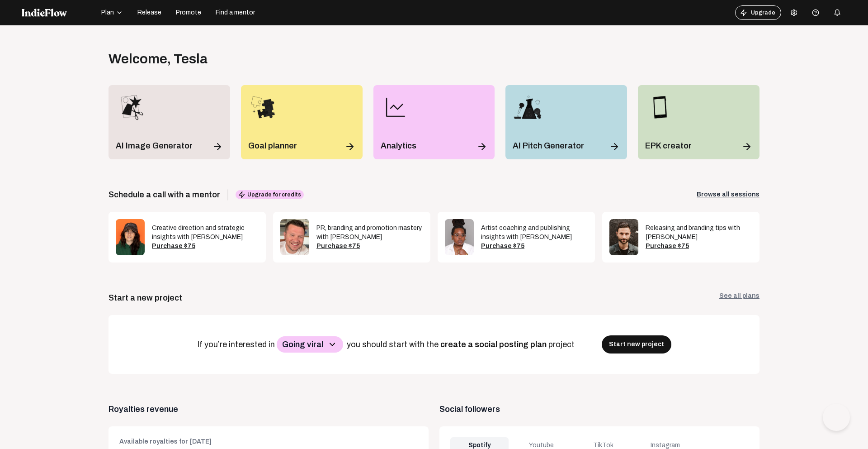 The image size is (868, 449). I want to click on span: create a social posting plan, so click(494, 344).